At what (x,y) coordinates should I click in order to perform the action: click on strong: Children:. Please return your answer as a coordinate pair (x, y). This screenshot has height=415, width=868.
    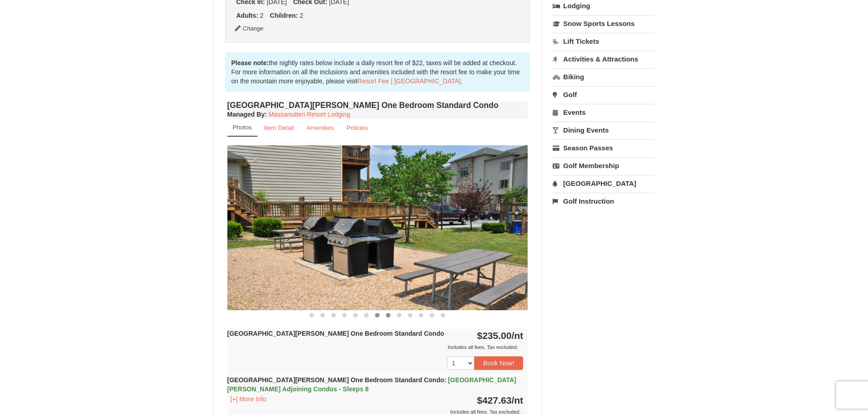
    Looking at the image, I should click on (283, 16).